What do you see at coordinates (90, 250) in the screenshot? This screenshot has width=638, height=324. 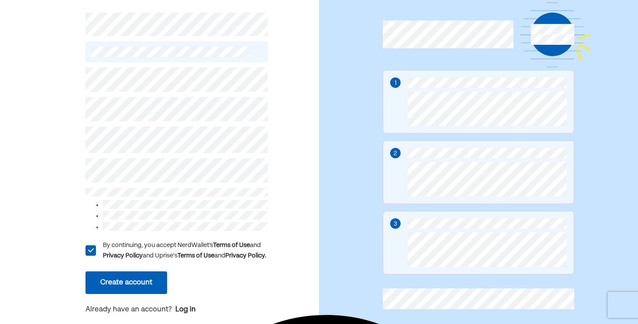 I see `div: L` at bounding box center [90, 250].